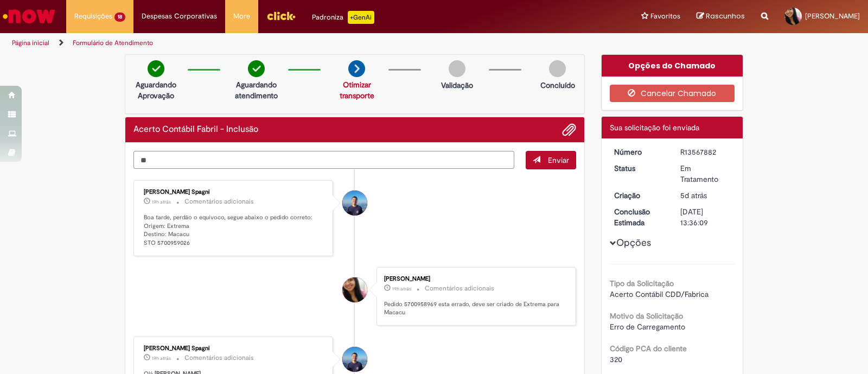  Describe the element at coordinates (725, 16) in the screenshot. I see `span: Rascunhos` at that location.